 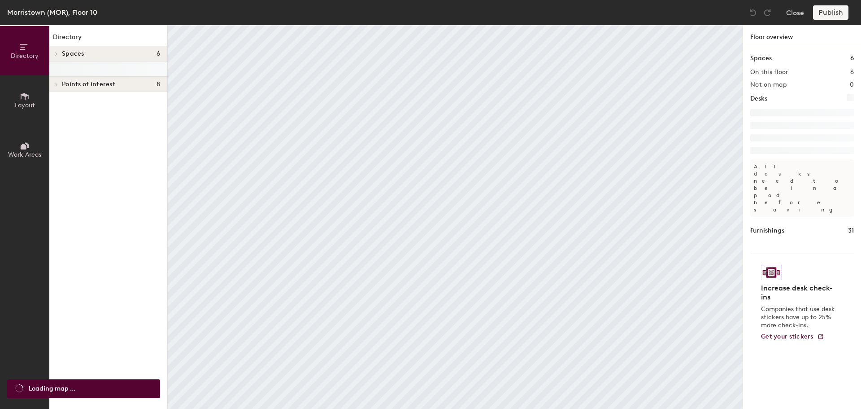 What do you see at coordinates (73, 54) in the screenshot?
I see `span: Spaces` at bounding box center [73, 54].